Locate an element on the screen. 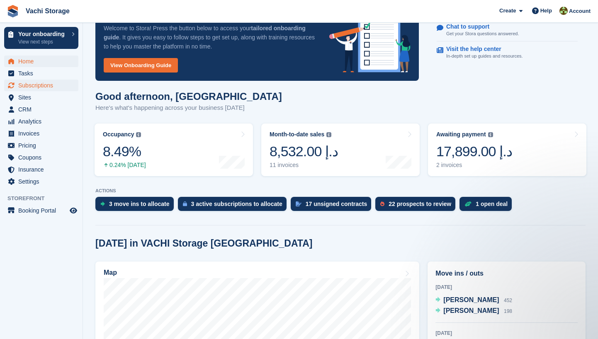 Image resolution: width=598 pixels, height=339 pixels. a: View Onboarding Guide is located at coordinates (141, 65).